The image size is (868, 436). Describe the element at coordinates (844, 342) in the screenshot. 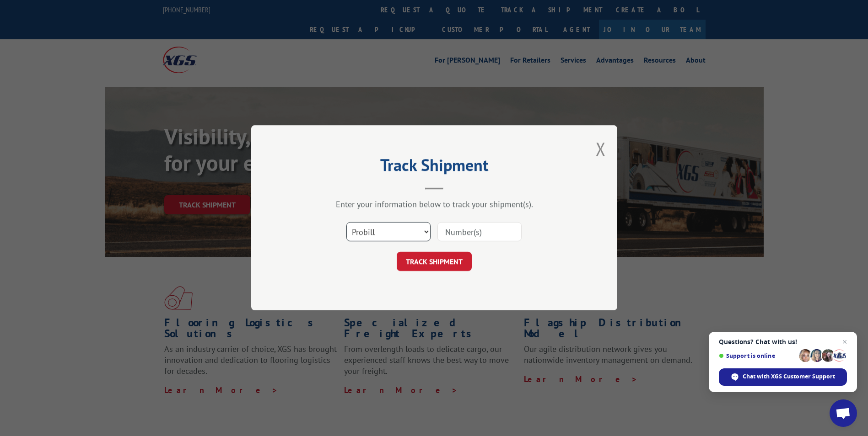

I see `span: Close chat` at that location.